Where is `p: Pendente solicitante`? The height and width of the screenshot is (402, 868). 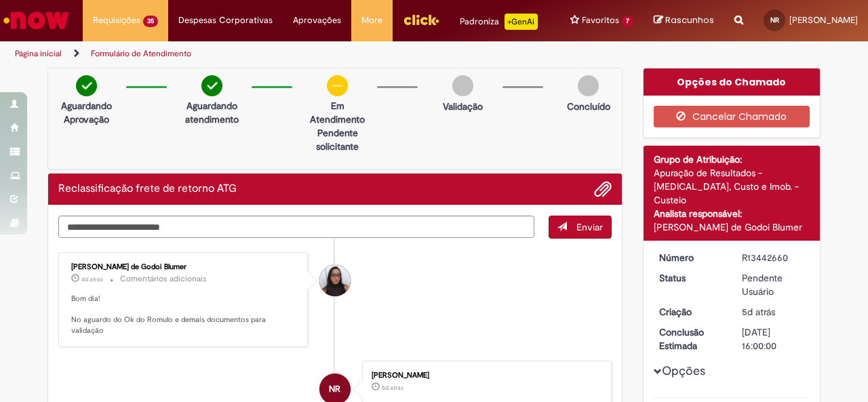
p: Pendente solicitante is located at coordinates (337, 140).